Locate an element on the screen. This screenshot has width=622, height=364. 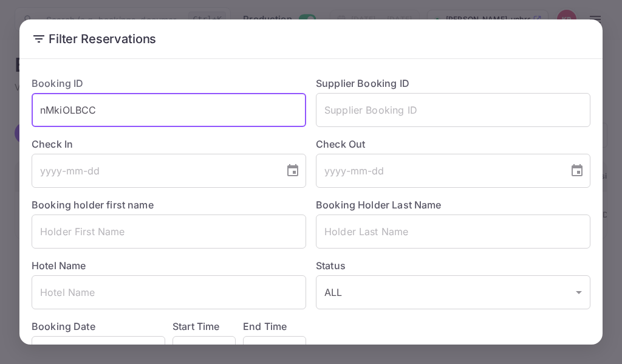
label: Booking ID is located at coordinates (58, 84).